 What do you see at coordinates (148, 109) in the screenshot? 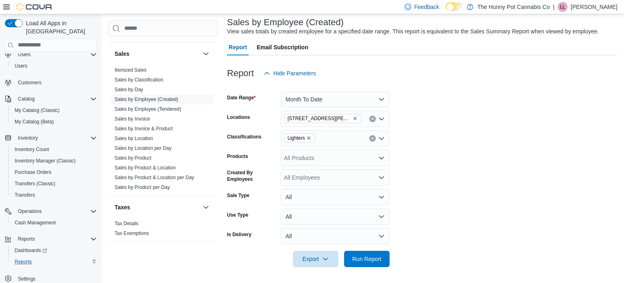
I see `span: Sales by Employee (Tendered)` at bounding box center [148, 109].